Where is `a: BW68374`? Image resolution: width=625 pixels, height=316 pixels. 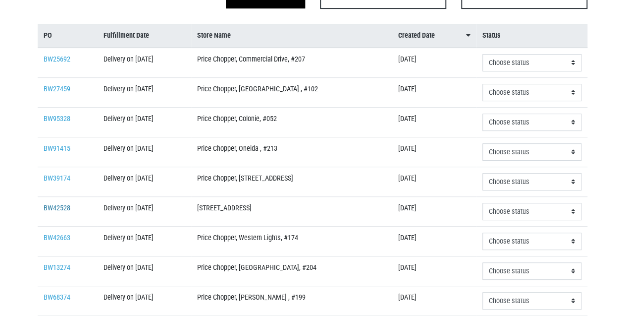 a: BW68374 is located at coordinates (57, 297).